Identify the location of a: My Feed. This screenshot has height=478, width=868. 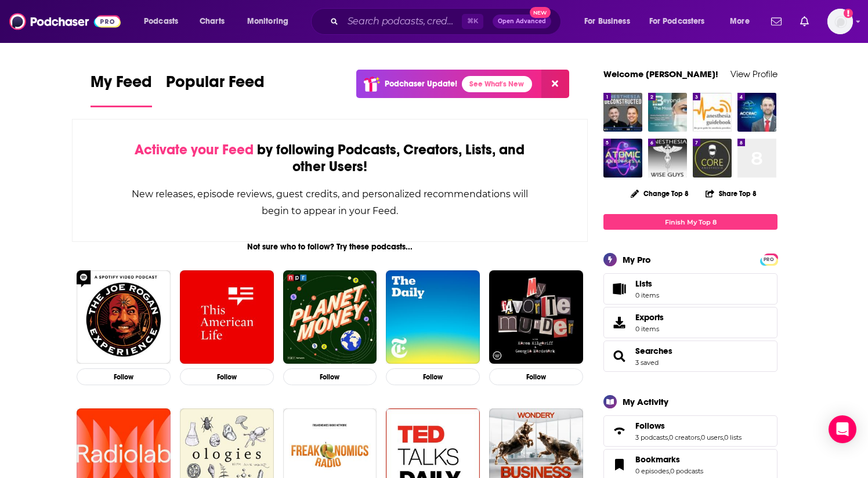
(121, 89).